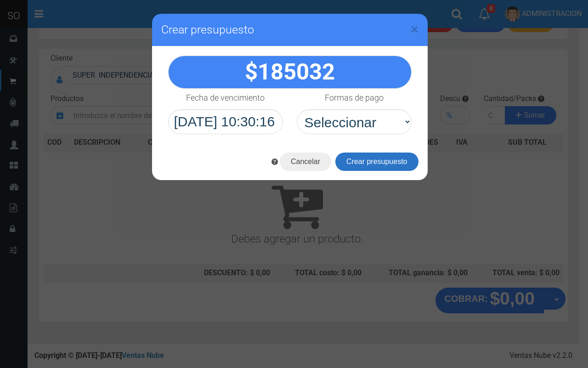 Image resolution: width=588 pixels, height=368 pixels. Describe the element at coordinates (354, 98) in the screenshot. I see `h4: Formas de pago` at that location.